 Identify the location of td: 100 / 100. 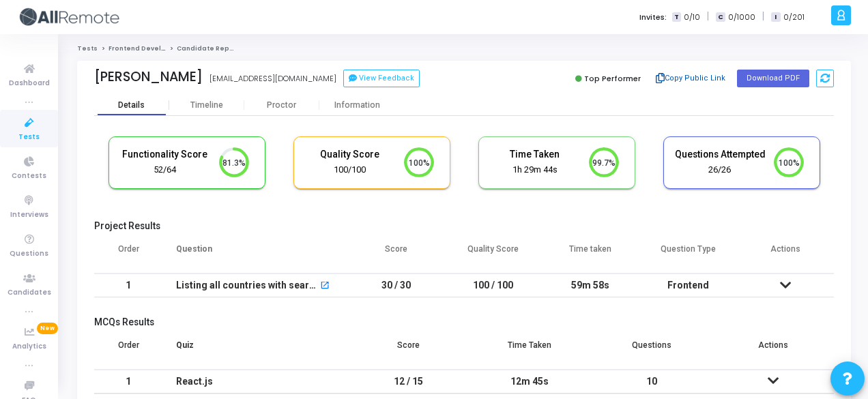
(493, 285).